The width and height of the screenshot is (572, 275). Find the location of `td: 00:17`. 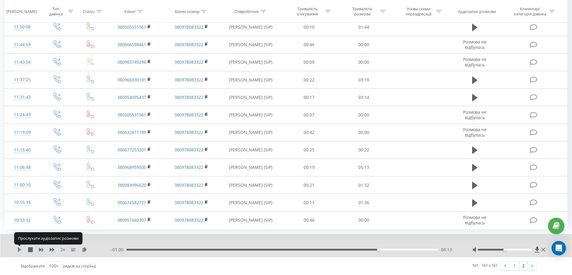

td: 00:17 is located at coordinates (309, 97).